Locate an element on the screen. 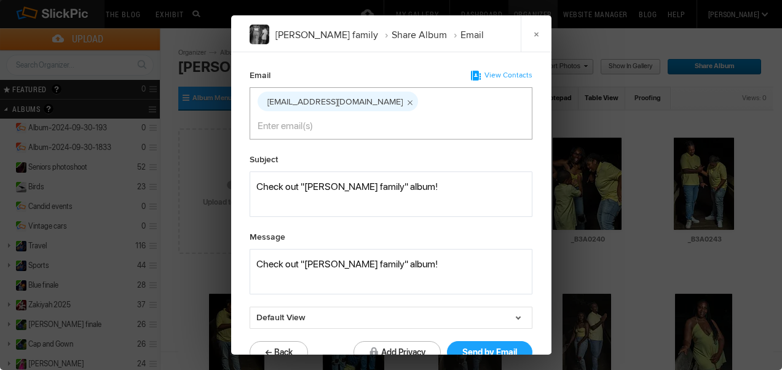  img: B3A0229.png is located at coordinates (259, 34).